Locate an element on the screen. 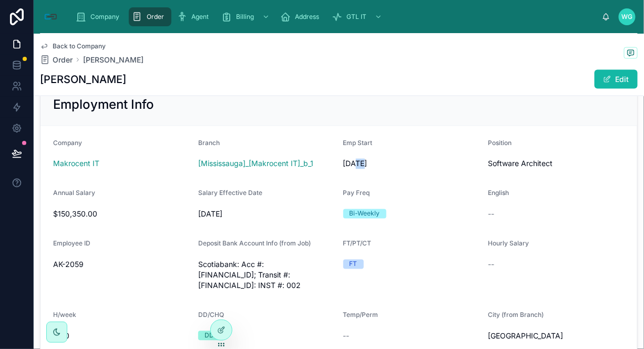 Image resolution: width=644 pixels, height=349 pixels. span: 40.0 is located at coordinates (122, 337).